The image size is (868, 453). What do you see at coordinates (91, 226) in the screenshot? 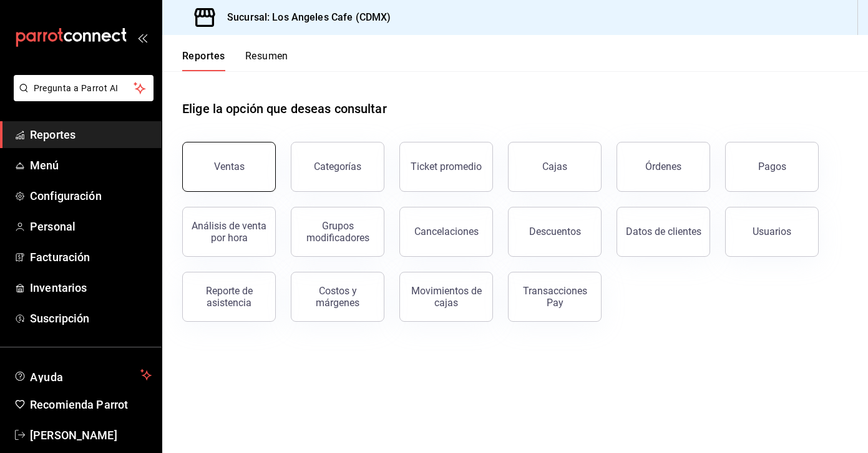
I see `span: Personal` at bounding box center [91, 226].